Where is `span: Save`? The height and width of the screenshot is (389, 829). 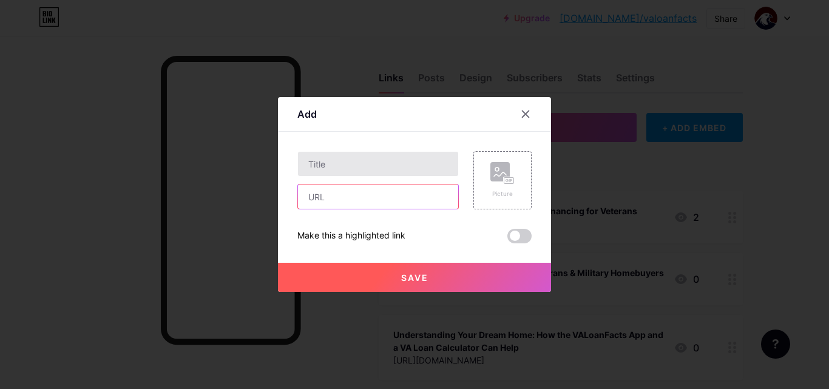
span: Save is located at coordinates (415, 277).